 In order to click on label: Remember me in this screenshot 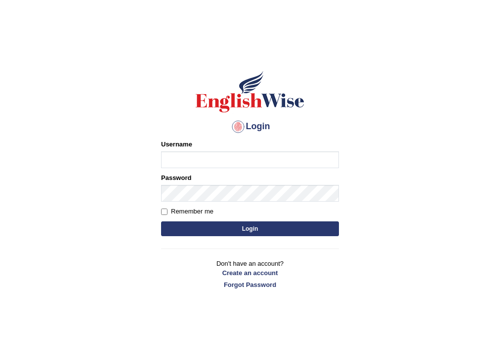, I will do `click(187, 212)`.